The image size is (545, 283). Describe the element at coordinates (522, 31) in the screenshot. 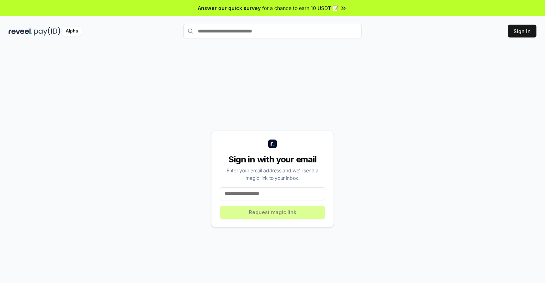

I see `button: Sign In` at that location.